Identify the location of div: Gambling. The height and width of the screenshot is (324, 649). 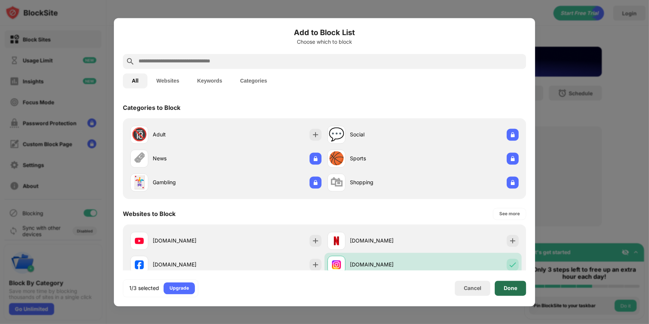
(189, 182).